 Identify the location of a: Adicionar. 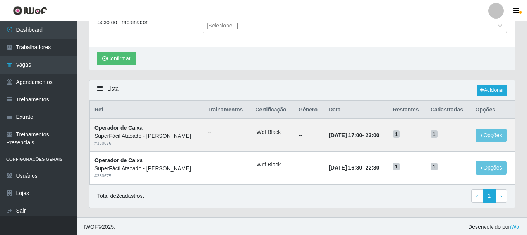
(492, 90).